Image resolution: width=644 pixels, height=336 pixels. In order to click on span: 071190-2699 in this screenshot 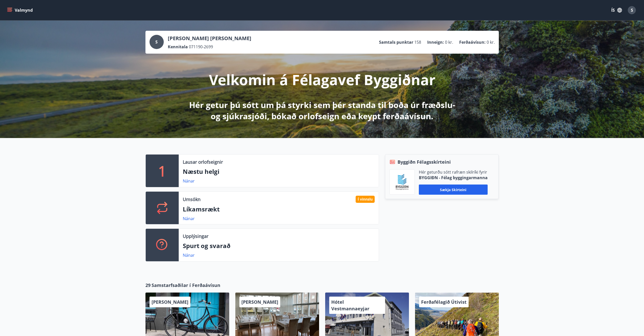, I will do `click(201, 46)`.